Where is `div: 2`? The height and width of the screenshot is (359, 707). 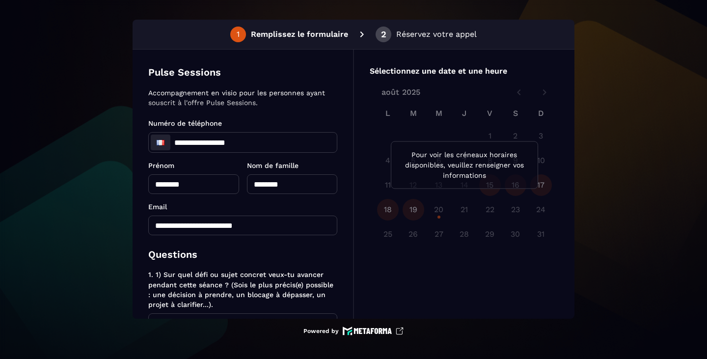 div: 2 is located at coordinates (383, 34).